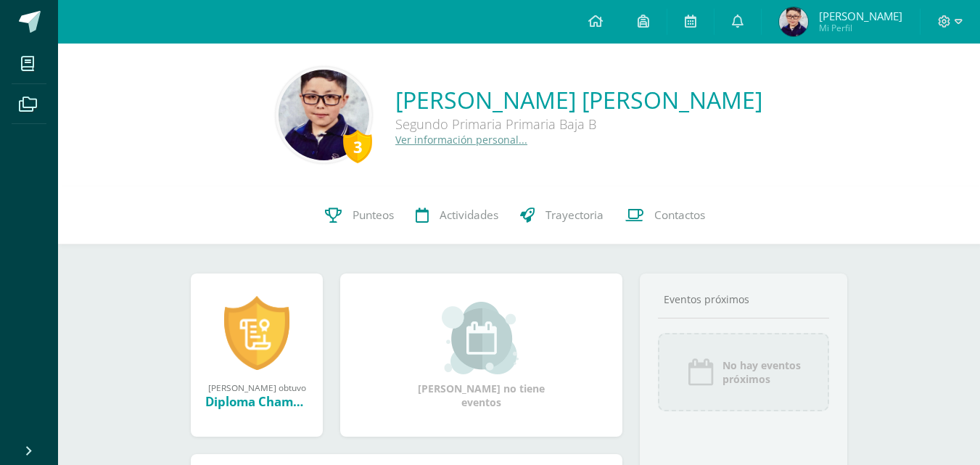 The image size is (980, 465). What do you see at coordinates (701, 373) in the screenshot?
I see `img: event_icon.png` at bounding box center [701, 373].